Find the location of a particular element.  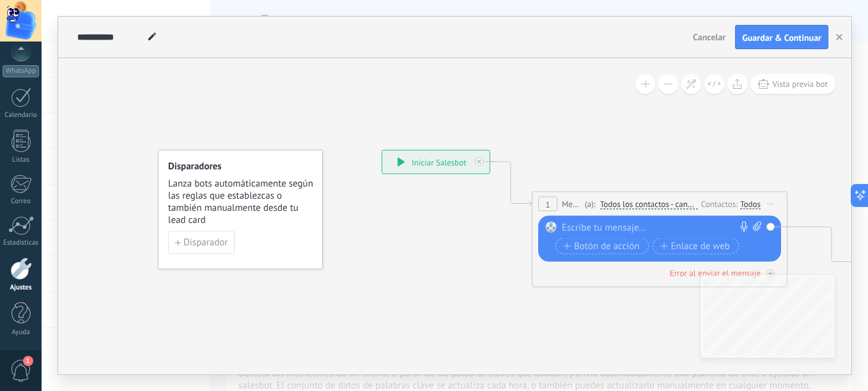

div: Calendario is located at coordinates (21, 115).